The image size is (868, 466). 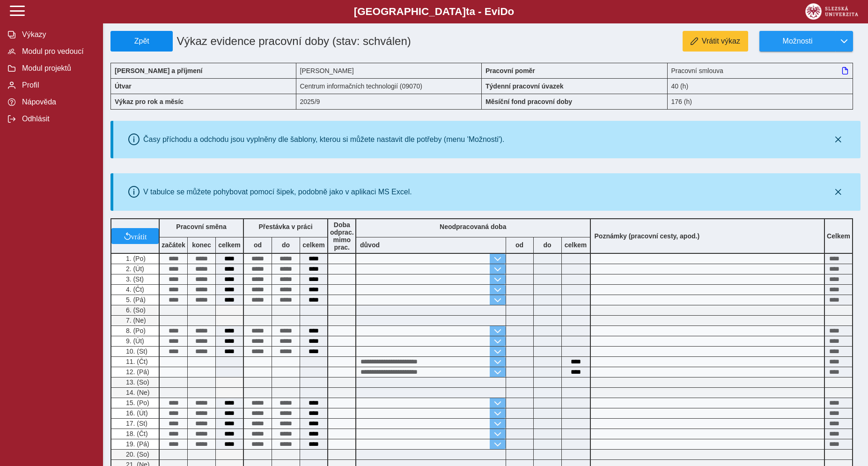 I want to click on span: Nápověda, so click(x=57, y=102).